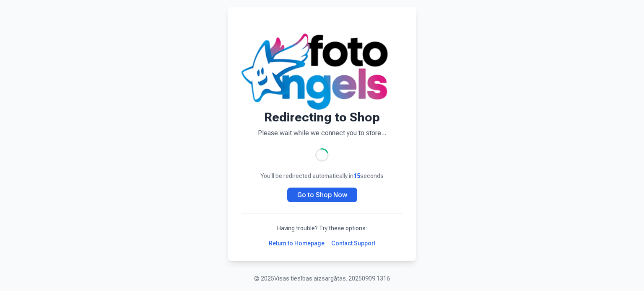  I want to click on p: Having trouble? Try these options:, so click(322, 229).